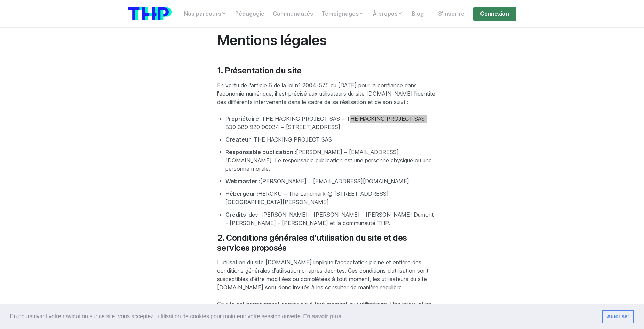  Describe the element at coordinates (342, 14) in the screenshot. I see `a: Témoignages` at that location.